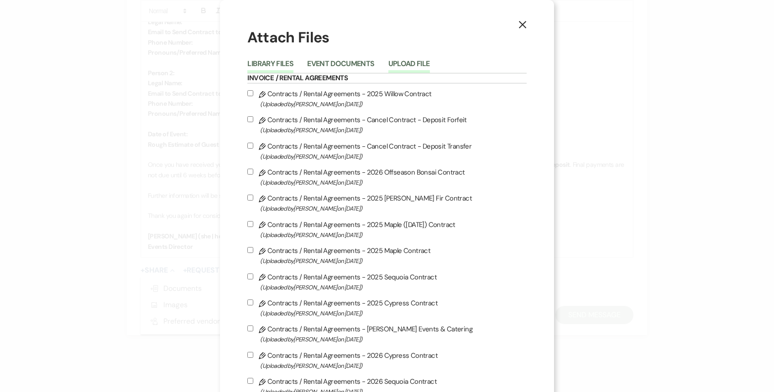  I want to click on button: Library Files, so click(270, 67).